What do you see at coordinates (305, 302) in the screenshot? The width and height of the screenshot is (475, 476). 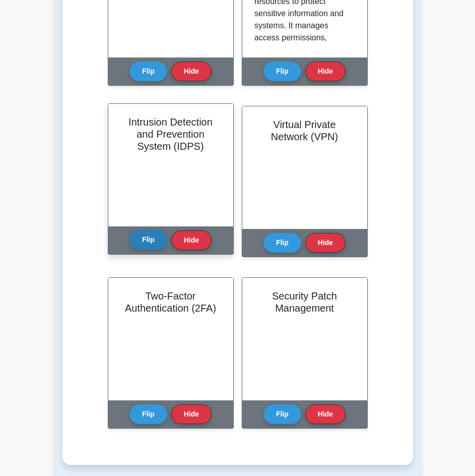 I see `h2: Security Patch Management` at bounding box center [305, 302].